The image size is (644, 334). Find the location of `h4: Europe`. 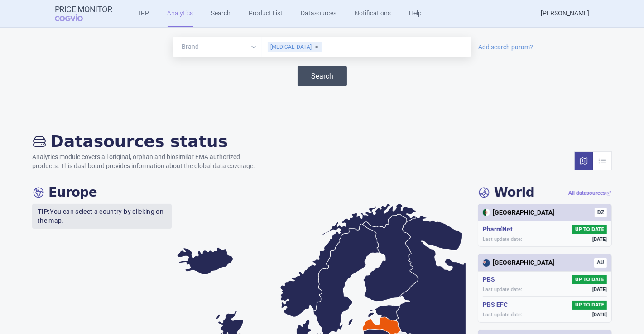

h4: Europe is located at coordinates (64, 192).